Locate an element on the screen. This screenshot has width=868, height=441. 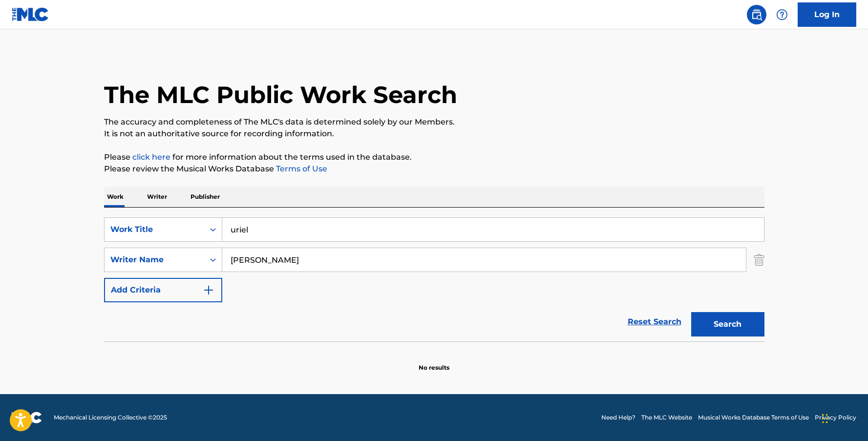
form: Search Form is located at coordinates (434, 280).